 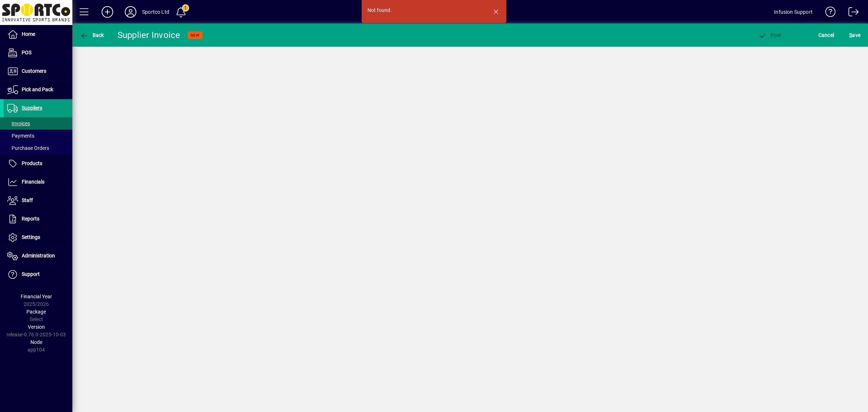 What do you see at coordinates (149, 35) in the screenshot?
I see `div: Supplier Invoice` at bounding box center [149, 35].